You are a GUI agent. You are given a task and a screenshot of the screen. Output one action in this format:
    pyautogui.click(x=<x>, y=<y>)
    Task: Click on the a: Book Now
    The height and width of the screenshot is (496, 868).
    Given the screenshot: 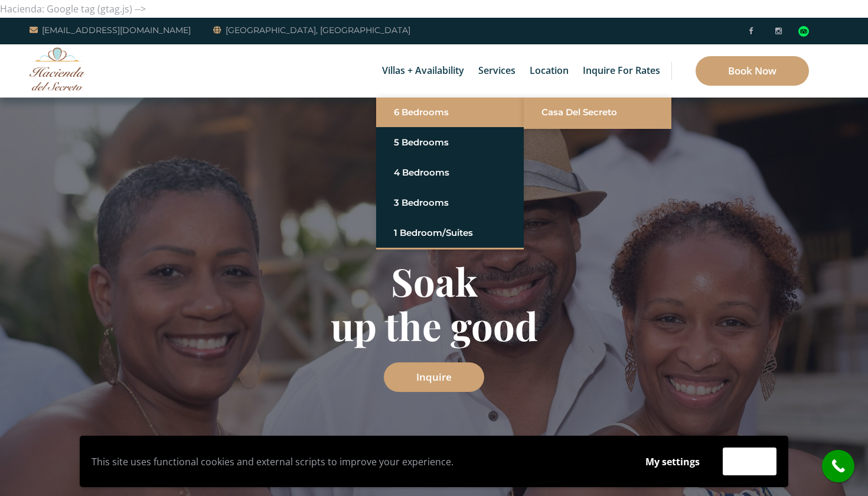 What is the action you would take?
    pyautogui.click(x=753, y=71)
    